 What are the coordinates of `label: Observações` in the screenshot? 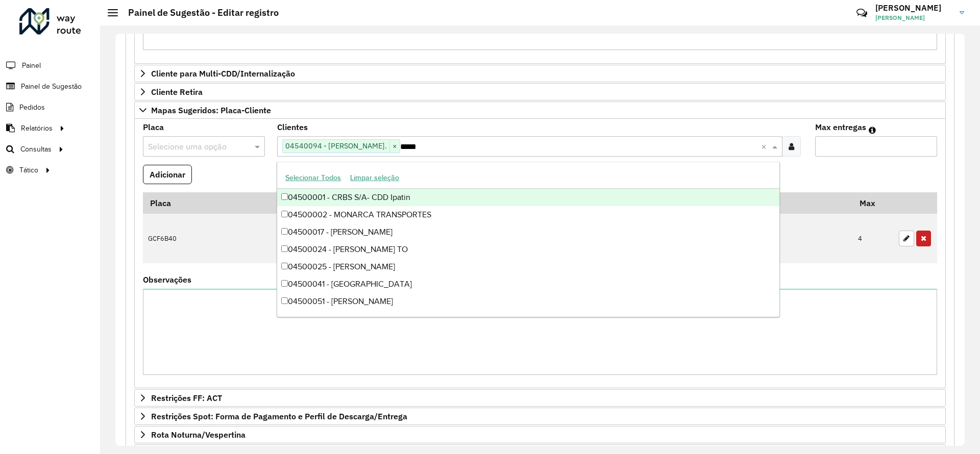 It's located at (167, 280).